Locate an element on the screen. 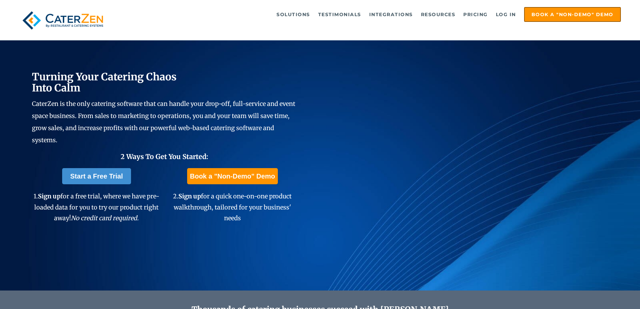 The image size is (640, 309). span: CaterZen is the only catering software that can handle your drop-off, full-service and event spac... is located at coordinates (164, 122).